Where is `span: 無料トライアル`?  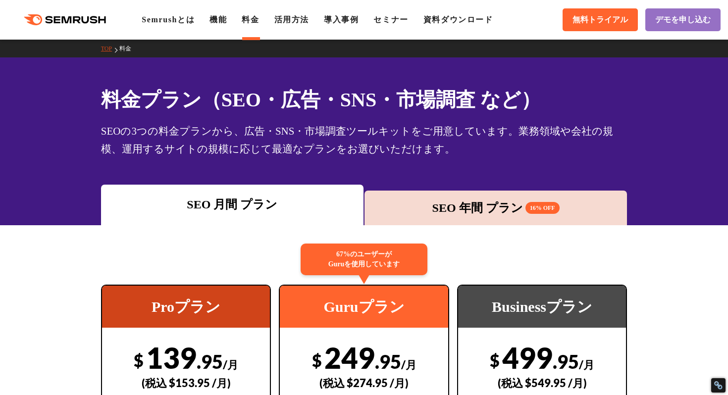 span: 無料トライアル is located at coordinates (600, 20).